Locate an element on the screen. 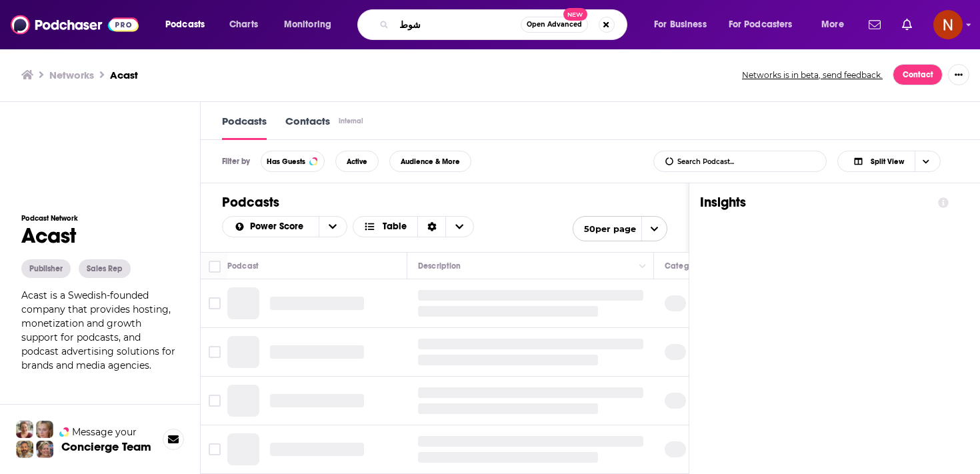 Image resolution: width=980 pixels, height=474 pixels. span: For Business is located at coordinates (680, 24).